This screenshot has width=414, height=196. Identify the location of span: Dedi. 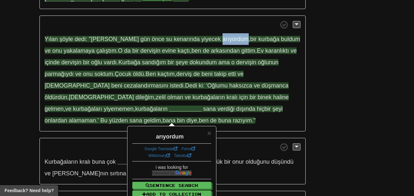
(191, 86).